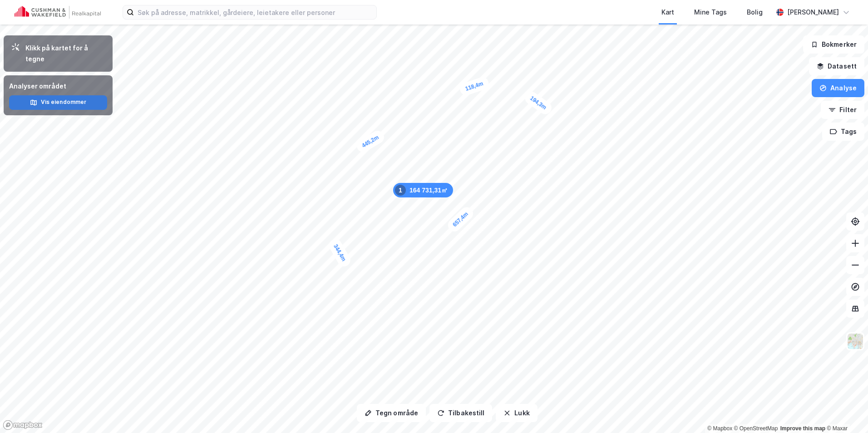 The image size is (868, 433). What do you see at coordinates (838, 88) in the screenshot?
I see `button: Analyse` at bounding box center [838, 88].